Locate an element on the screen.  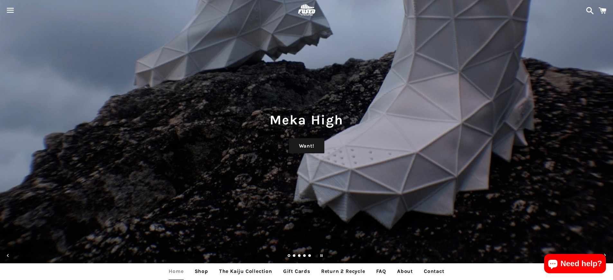
button: Previous slide is located at coordinates (8, 256).